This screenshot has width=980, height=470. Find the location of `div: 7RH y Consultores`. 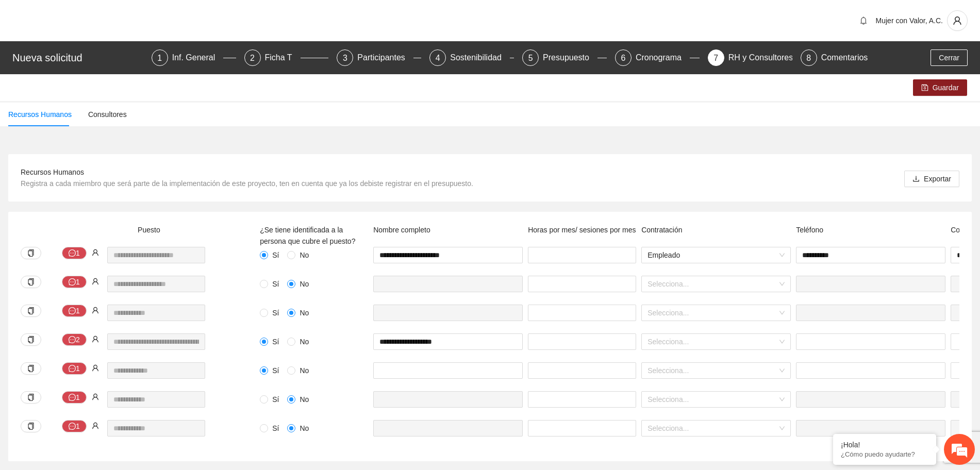

div: 7RH y Consultores is located at coordinates (750, 58).